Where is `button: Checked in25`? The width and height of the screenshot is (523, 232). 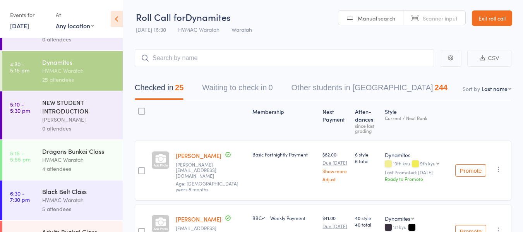 button: Checked in25 is located at coordinates (159, 89).